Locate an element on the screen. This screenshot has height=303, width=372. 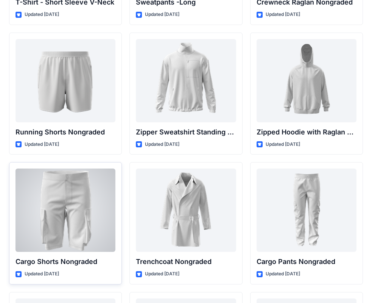
p: Cargo Pants Nongraded is located at coordinates (307, 262).